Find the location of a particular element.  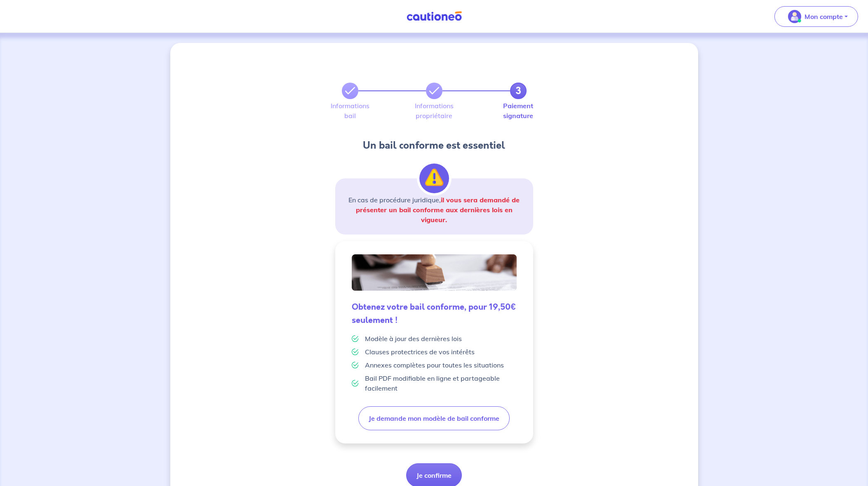

p: Modèle à jour des dernières lois is located at coordinates (413, 338).